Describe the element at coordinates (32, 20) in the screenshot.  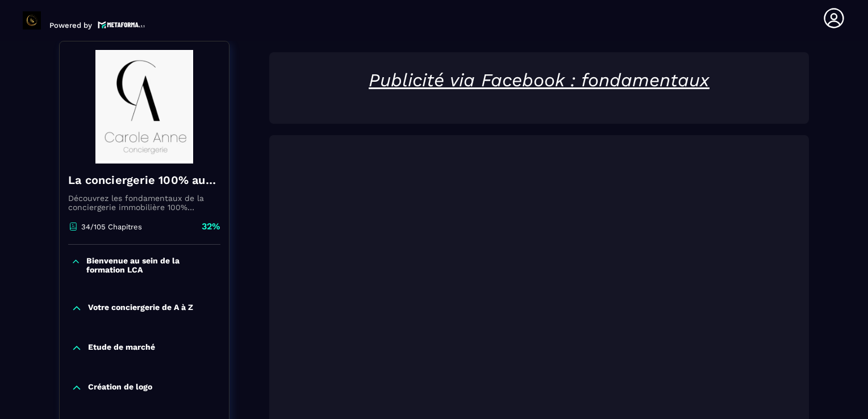
I see `img: logo-branding` at that location.